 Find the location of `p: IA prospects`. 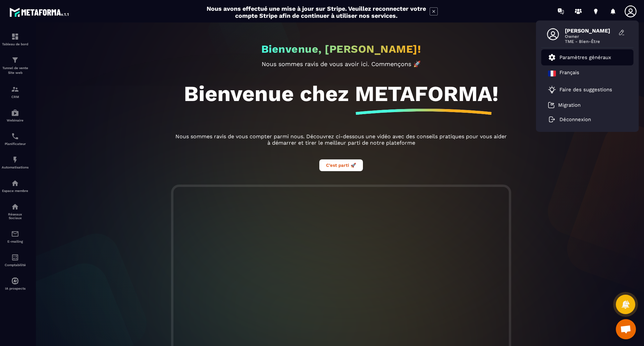

p: IA prospects is located at coordinates (15, 288).